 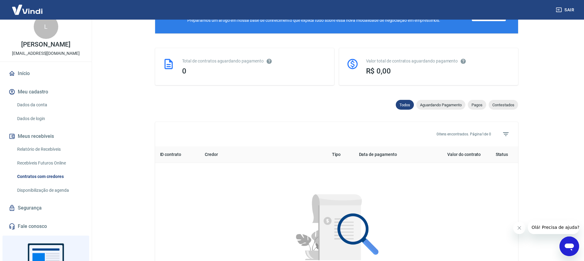 What do you see at coordinates (46, 226) in the screenshot?
I see `a: Fale conosco` at bounding box center [46, 226].